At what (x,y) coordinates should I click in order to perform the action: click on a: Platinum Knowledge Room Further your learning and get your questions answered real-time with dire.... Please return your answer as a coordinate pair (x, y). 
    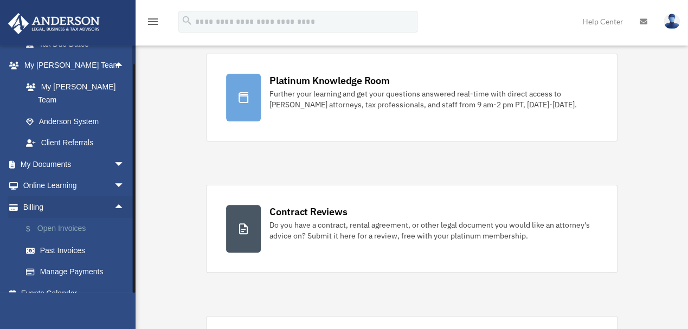
    Looking at the image, I should click on (412, 98).